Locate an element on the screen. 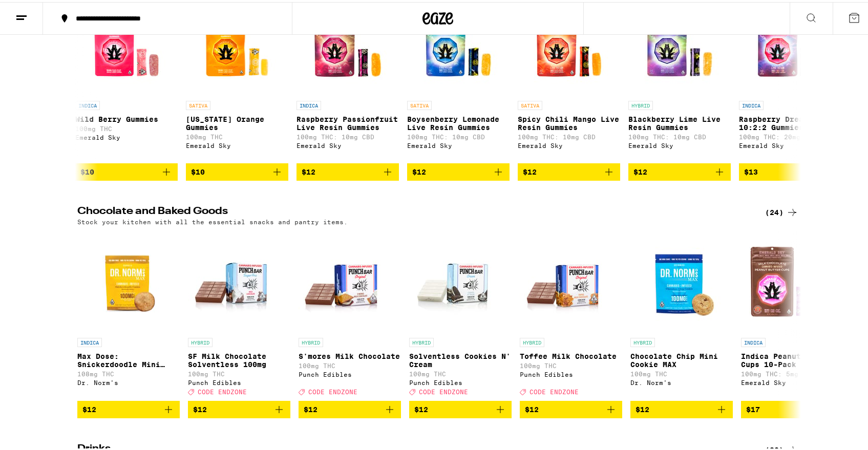  p: Stock your kitchen with all the essential snacks and pantry items. is located at coordinates (213, 220).